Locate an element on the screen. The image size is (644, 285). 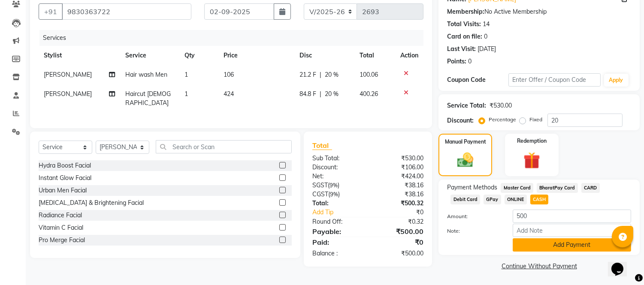
input: Add Note is located at coordinates (572, 230).